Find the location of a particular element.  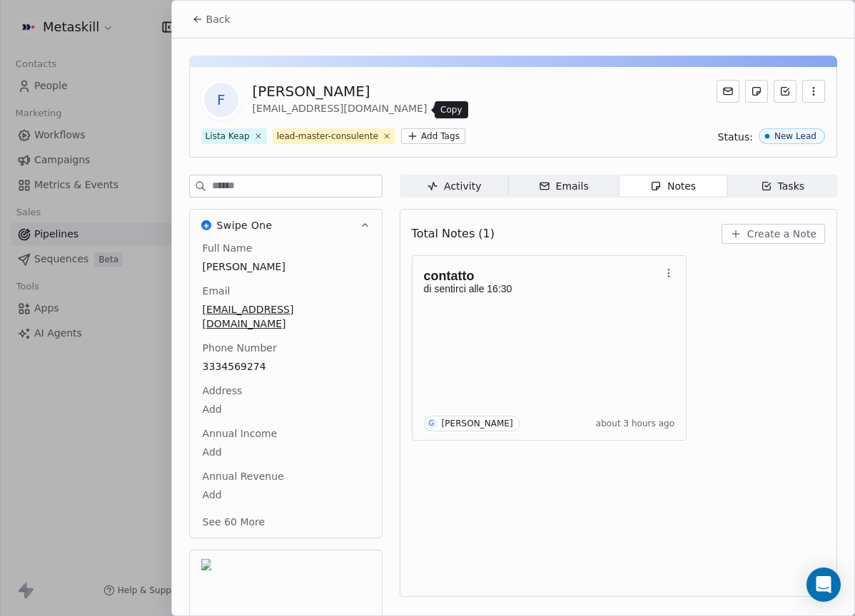

button: See 60 More is located at coordinates (234, 522).